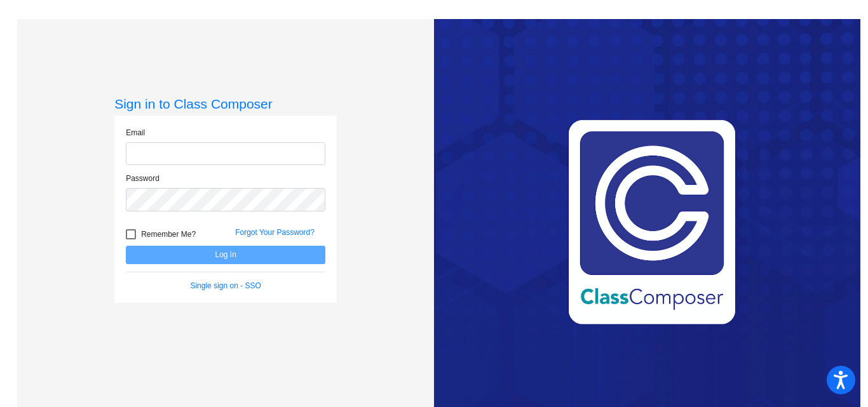 The width and height of the screenshot is (868, 407). I want to click on a: Forgot Your Password?, so click(275, 233).